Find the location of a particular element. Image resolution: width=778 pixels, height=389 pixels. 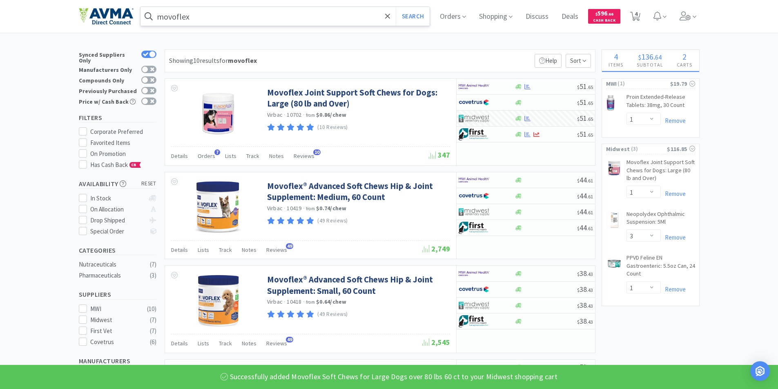

span: 10419 is located at coordinates (294, 208).